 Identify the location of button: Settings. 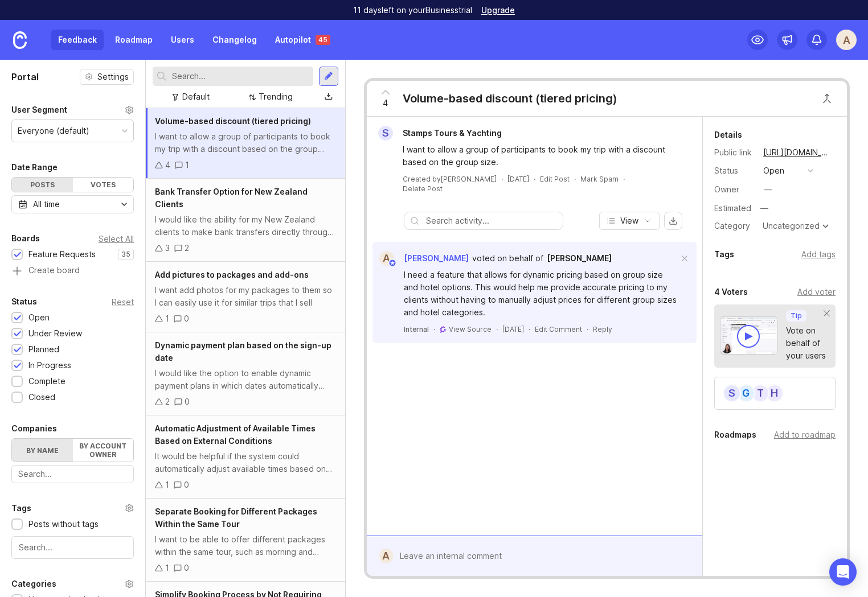
(106, 77).